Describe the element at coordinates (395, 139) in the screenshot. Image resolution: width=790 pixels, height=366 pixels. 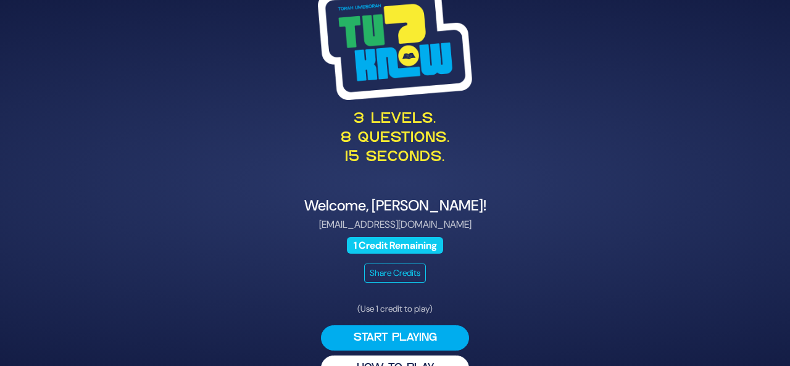
I see `p: 3 levels. 8 questions. 15 seconds.` at that location.